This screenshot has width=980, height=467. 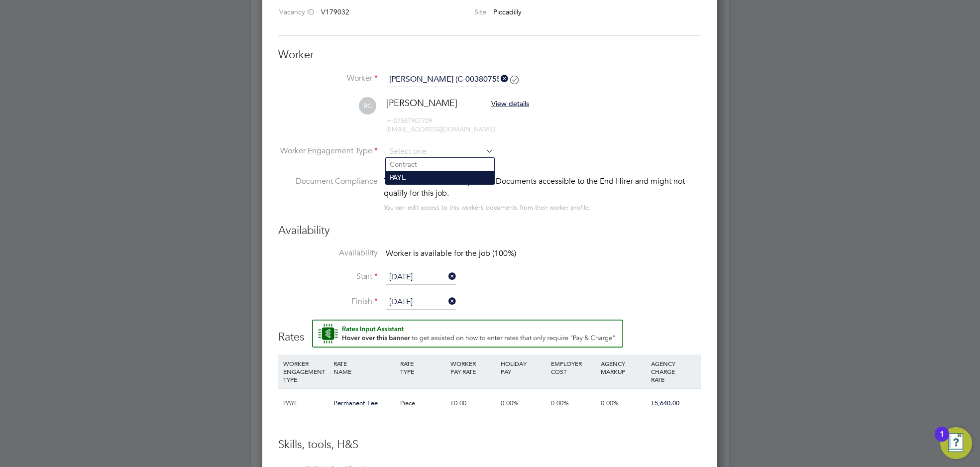 What do you see at coordinates (542, 187) in the screenshot?
I see `div: This worker has no Compliance Documents accessible to the End Hirer and might not qualify for thi...` at bounding box center [542, 187].